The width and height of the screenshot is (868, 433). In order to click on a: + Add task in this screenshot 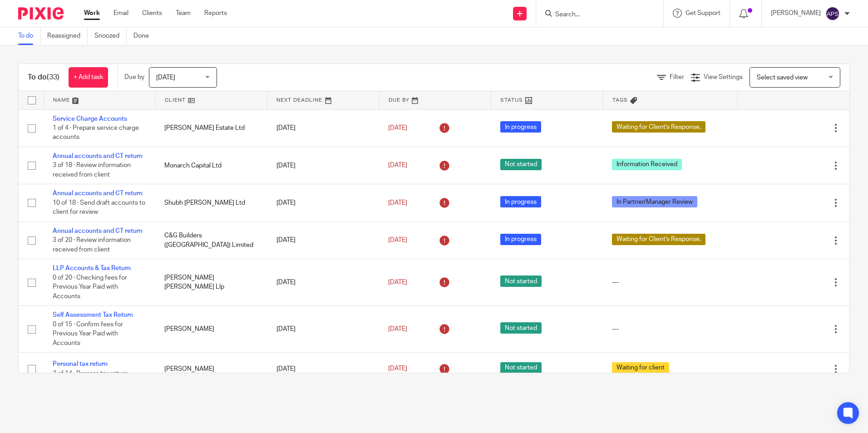, I will do `click(88, 77)`.